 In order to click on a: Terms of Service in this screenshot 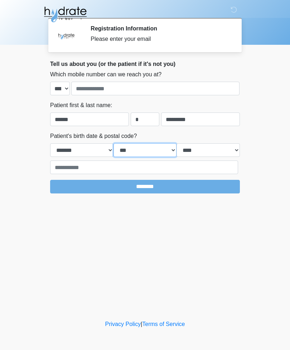, I will do `click(163, 324)`.